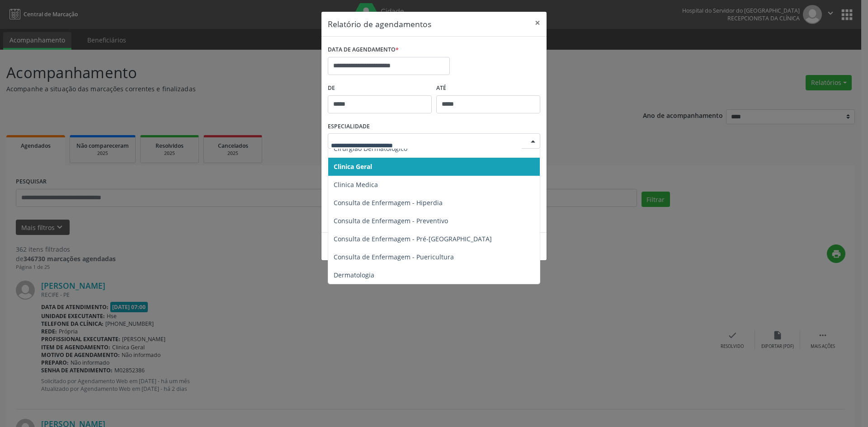  What do you see at coordinates (537, 23) in the screenshot?
I see `button: Close` at bounding box center [537, 23].